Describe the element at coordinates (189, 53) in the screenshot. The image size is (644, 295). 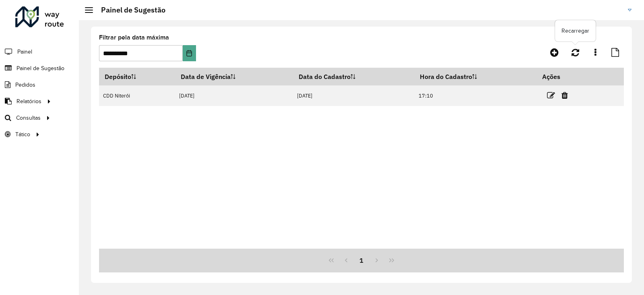
I see `button: Choose Date` at that location.